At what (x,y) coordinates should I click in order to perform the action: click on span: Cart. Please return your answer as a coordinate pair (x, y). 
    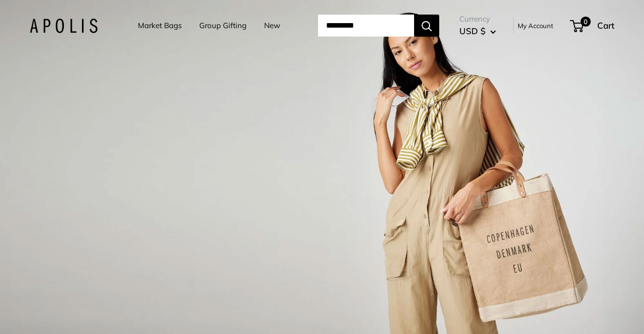
    Looking at the image, I should click on (606, 25).